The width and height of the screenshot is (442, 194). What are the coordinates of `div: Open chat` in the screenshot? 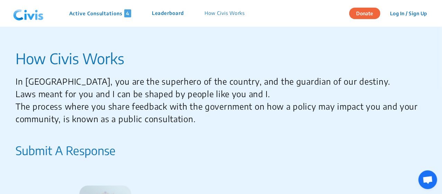 It's located at (428, 179).